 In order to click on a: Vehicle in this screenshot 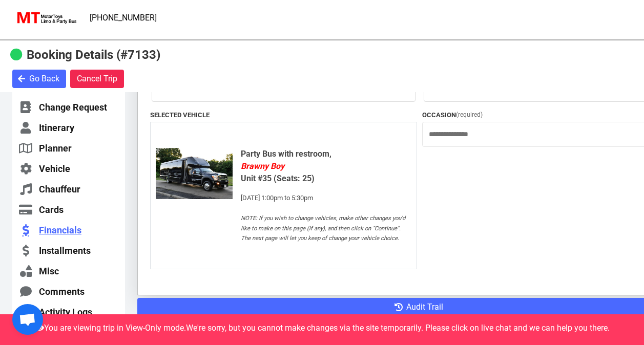, I will do `click(68, 168)`.